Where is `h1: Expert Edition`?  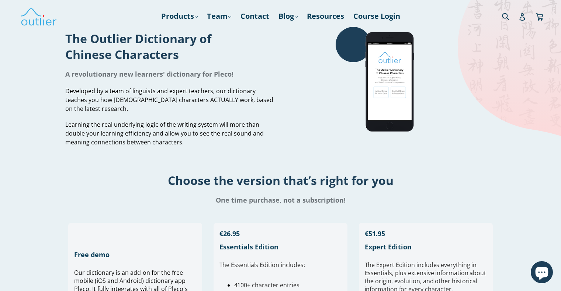
h1: Expert Edition is located at coordinates (426, 247).